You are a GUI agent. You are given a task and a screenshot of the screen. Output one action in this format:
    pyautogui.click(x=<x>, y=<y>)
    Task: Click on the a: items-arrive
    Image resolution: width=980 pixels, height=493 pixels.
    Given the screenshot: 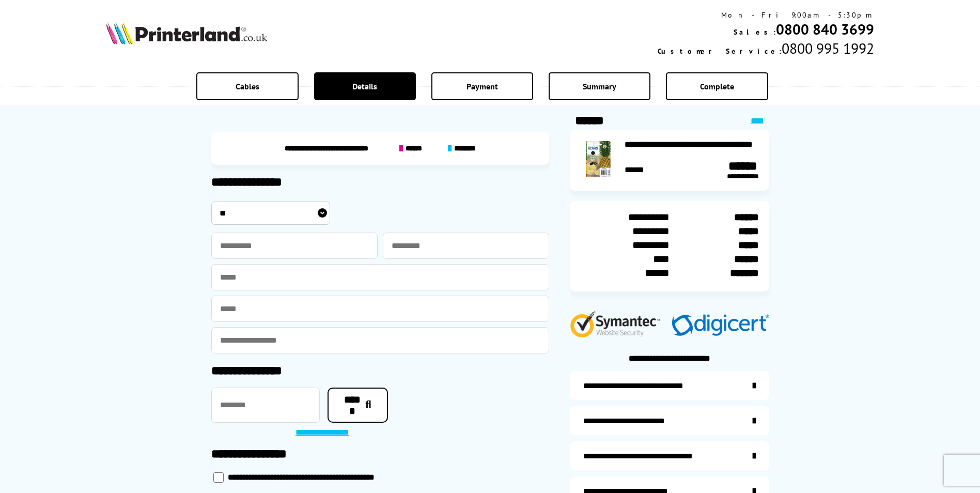 What is the action you would take?
    pyautogui.click(x=669, y=421)
    